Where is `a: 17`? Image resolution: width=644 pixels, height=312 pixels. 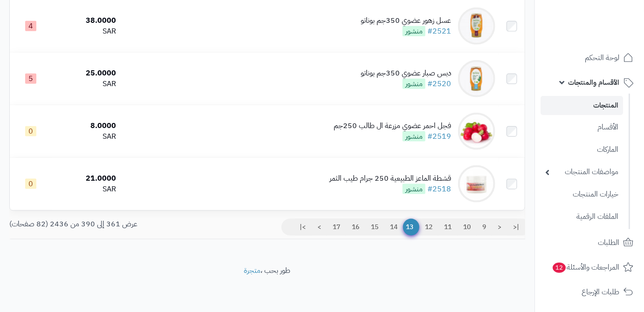
a: 17 is located at coordinates (336, 227).